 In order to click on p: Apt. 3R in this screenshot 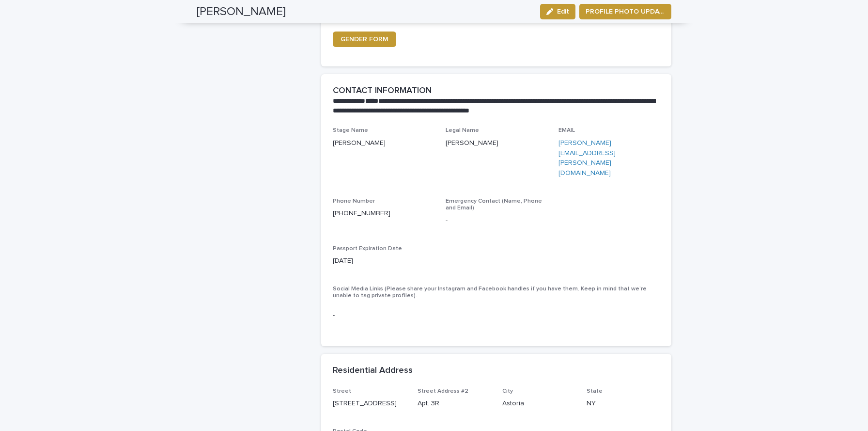, I will do `click(454, 403)`.